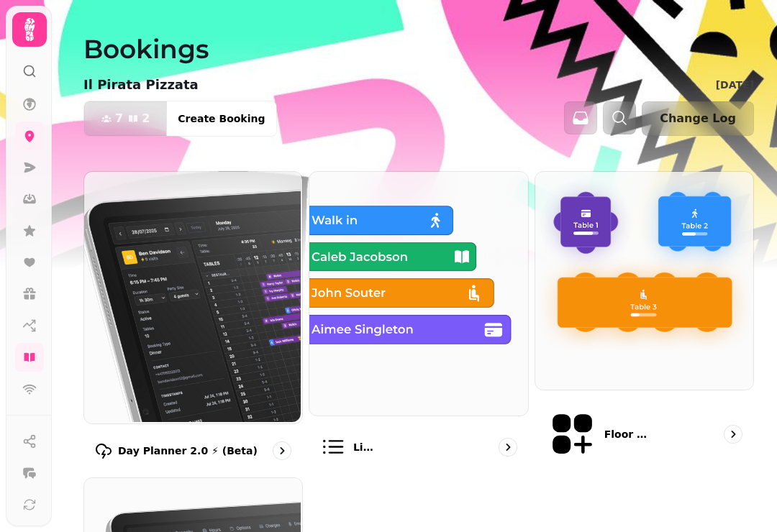  What do you see at coordinates (191, 296) in the screenshot?
I see `img: Day Planner 2.0 ⚡ (Beta)` at bounding box center [191, 296].